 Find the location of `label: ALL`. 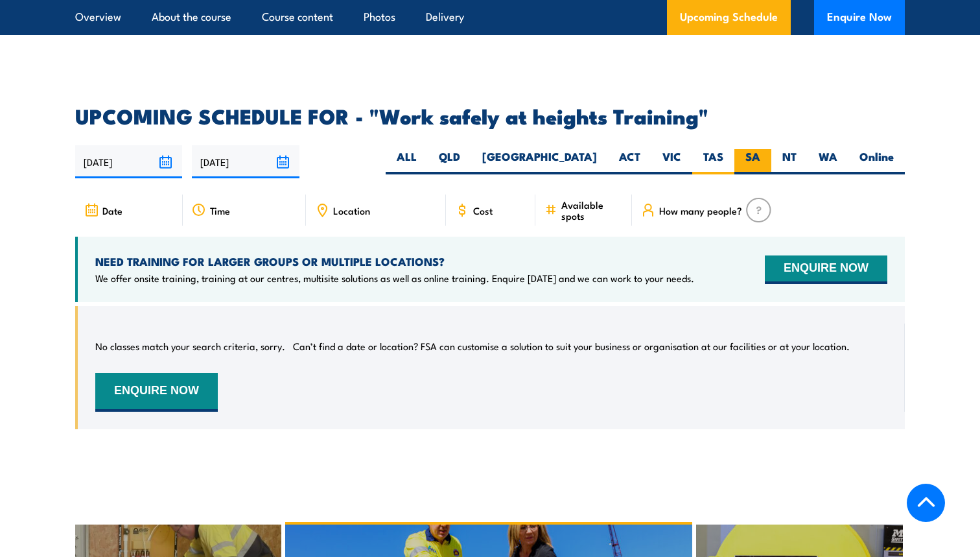

label: ALL is located at coordinates (406, 162).